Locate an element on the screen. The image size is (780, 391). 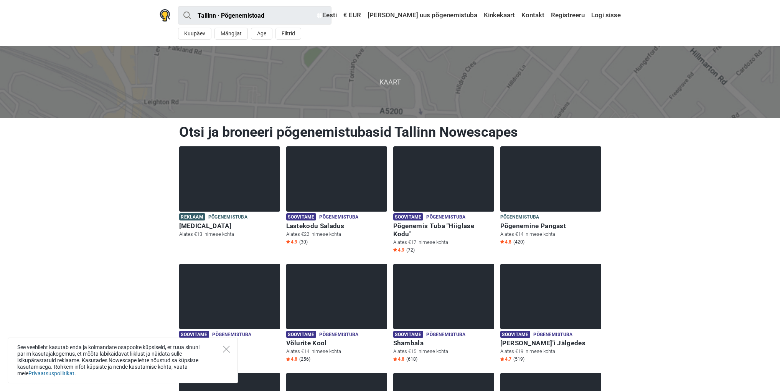
a: € EUR is located at coordinates (352, 15).